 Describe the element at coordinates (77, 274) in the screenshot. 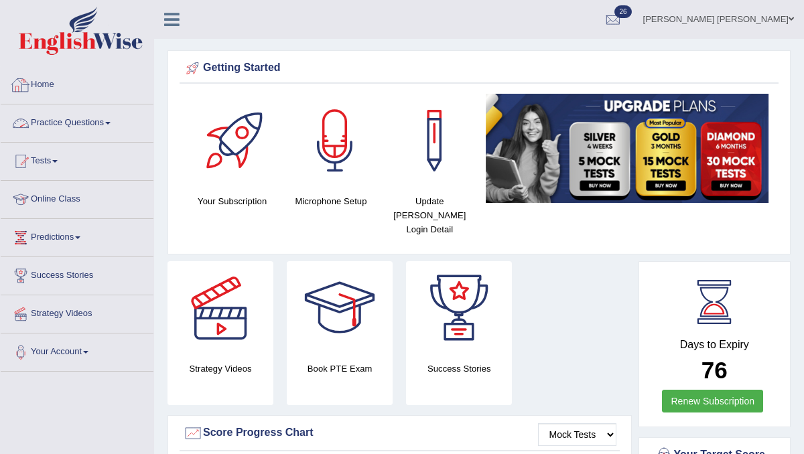

I see `a: Success Stories` at that location.